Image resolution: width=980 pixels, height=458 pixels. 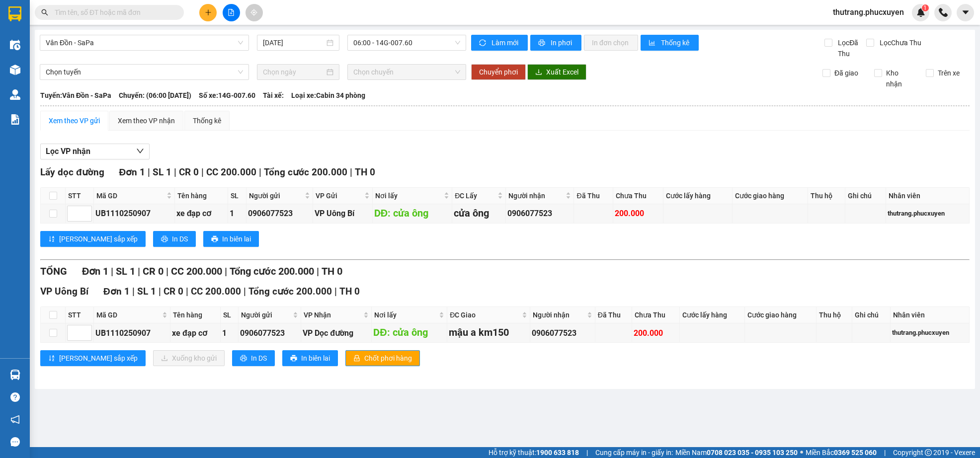 I want to click on span: printer, so click(x=214, y=240).